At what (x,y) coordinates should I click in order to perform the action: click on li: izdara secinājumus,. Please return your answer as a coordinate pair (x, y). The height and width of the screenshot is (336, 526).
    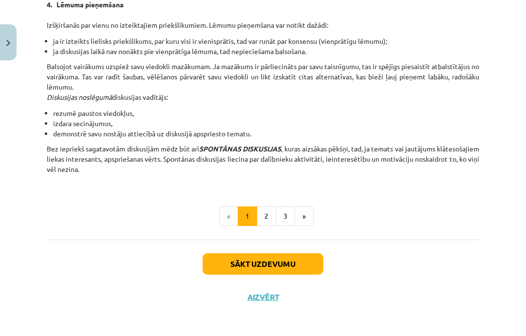
    Looking at the image, I should click on (266, 123).